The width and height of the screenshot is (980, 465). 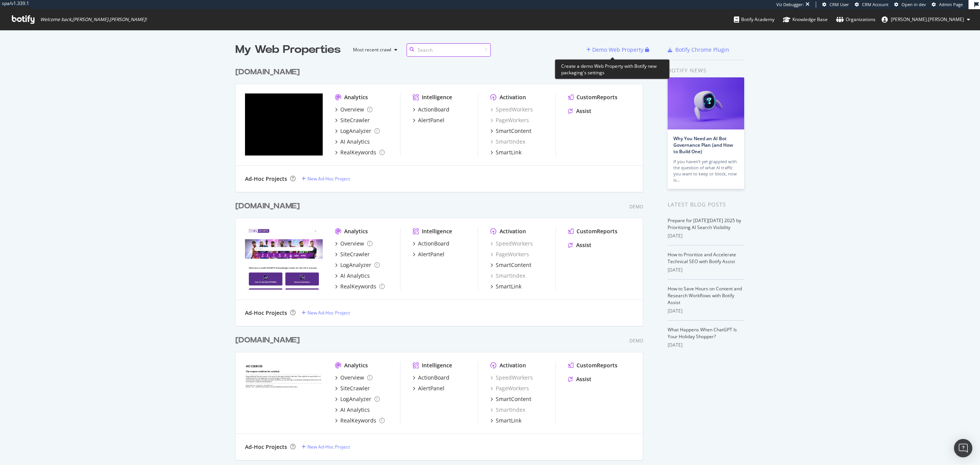 I want to click on div: Organizations, so click(x=856, y=20).